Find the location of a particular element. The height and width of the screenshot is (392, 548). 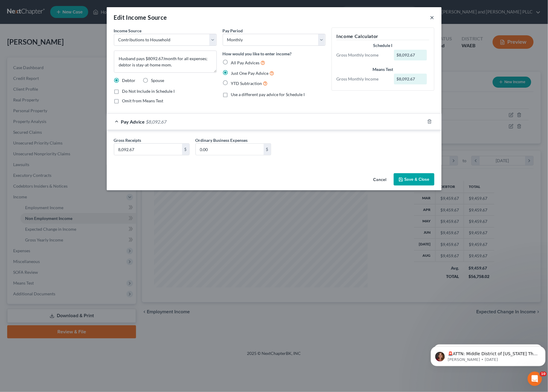

span: Pay Advice is located at coordinates (133, 121).